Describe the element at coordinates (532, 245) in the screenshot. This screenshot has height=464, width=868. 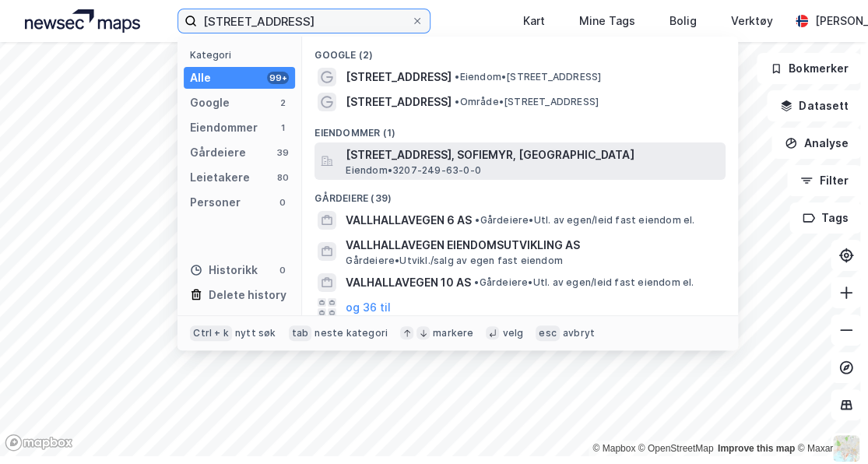
I see `span: VALLHALLAVEGEN EIENDOMSUTVIKLING AS` at that location.